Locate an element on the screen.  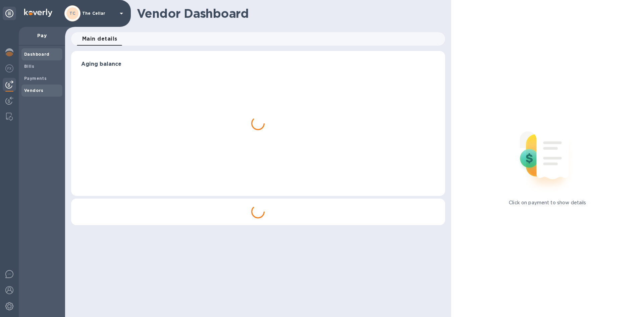
h3: Aging balance is located at coordinates (258, 64).